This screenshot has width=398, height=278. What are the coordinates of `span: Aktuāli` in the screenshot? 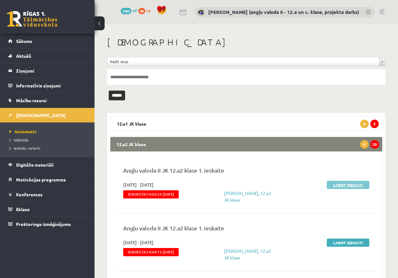 It's located at (24, 56).